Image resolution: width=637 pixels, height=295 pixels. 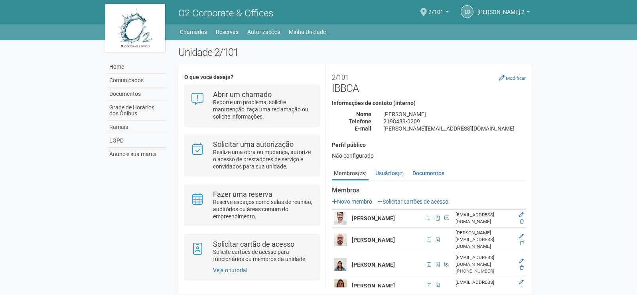 I want to click on h2: IBBCA, so click(x=429, y=82).